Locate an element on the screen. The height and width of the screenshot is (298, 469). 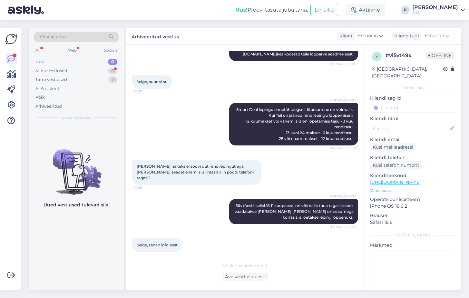
div: Tiimi vestlused is located at coordinates (51, 80).